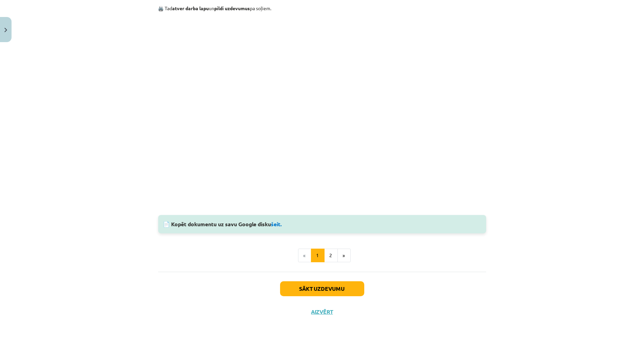 The height and width of the screenshot is (339, 644). What do you see at coordinates (322, 312) in the screenshot?
I see `button: Aizvērt` at bounding box center [322, 312].